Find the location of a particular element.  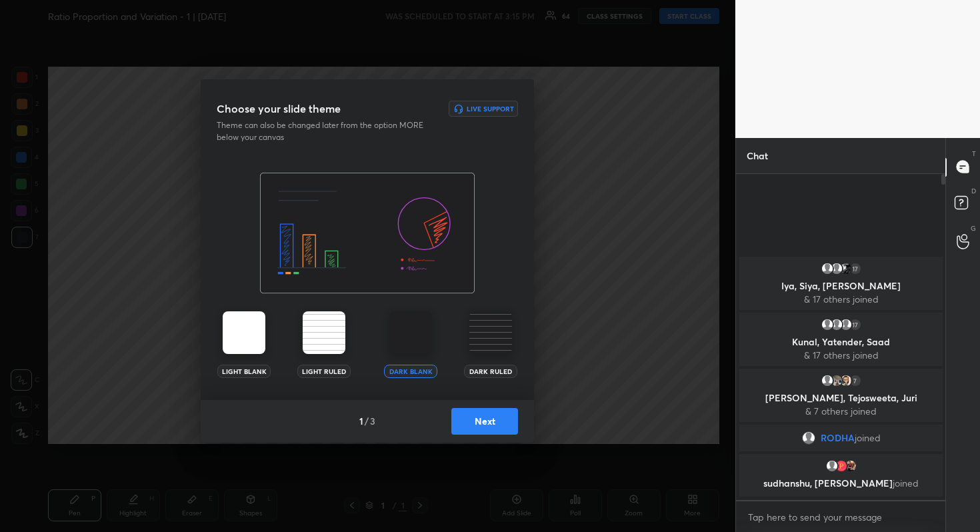

div: Light Ruled is located at coordinates (324, 371).